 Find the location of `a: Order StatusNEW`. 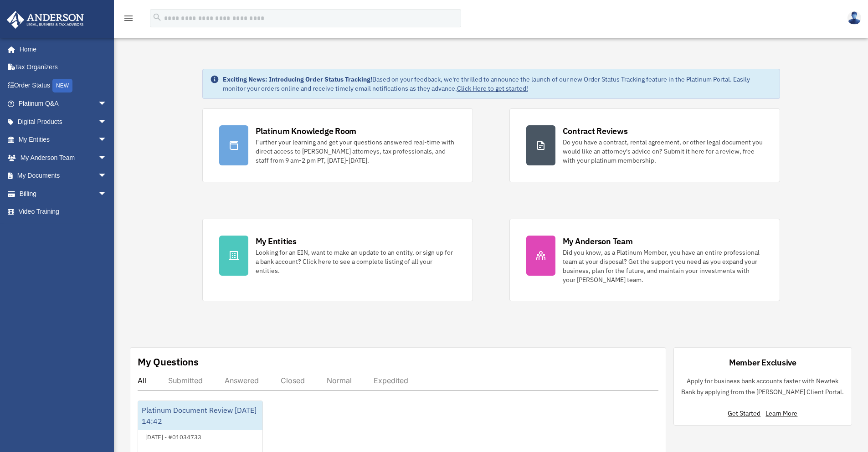

a: Order StatusNEW is located at coordinates (63, 85).